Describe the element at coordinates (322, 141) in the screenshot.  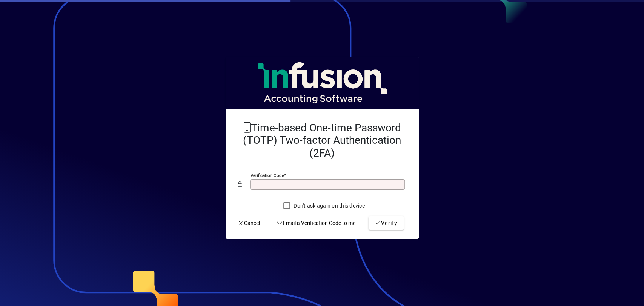
I see `h2: Time-based One-time Password (TOTP) Two-factor Authentication (2FA)` at that location.